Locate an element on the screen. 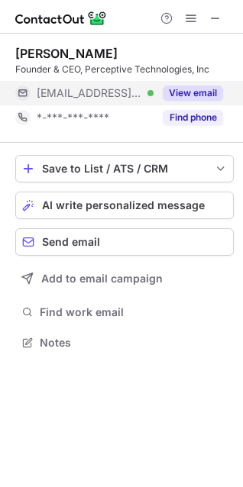 This screenshot has width=243, height=487. button: Notes is located at coordinates (124, 343).